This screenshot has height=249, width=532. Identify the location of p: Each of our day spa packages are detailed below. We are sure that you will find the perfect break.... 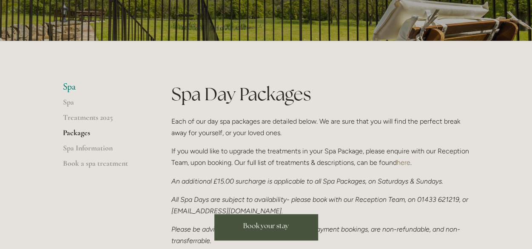
(320, 127).